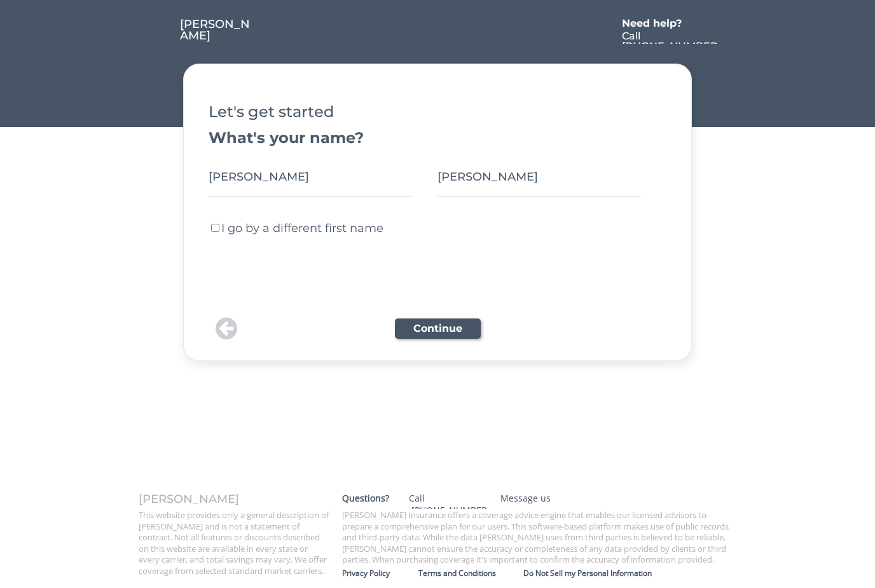  I want to click on div: Questions?, so click(369, 498).